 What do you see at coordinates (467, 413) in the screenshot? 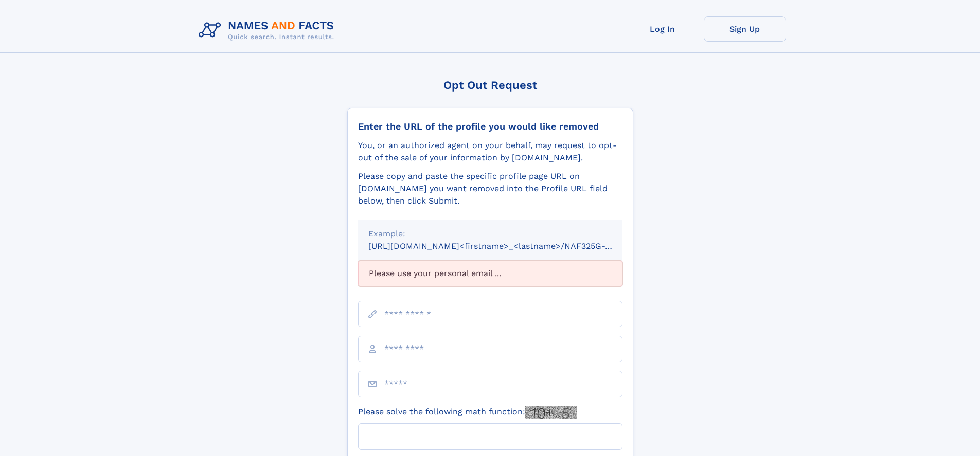
I see `label: Please solve the following math function:` at bounding box center [467, 413].